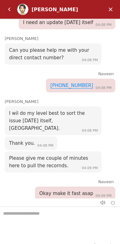  I want to click on span: Please give me couple of minutes here to pull the recornds., so click(48, 162).